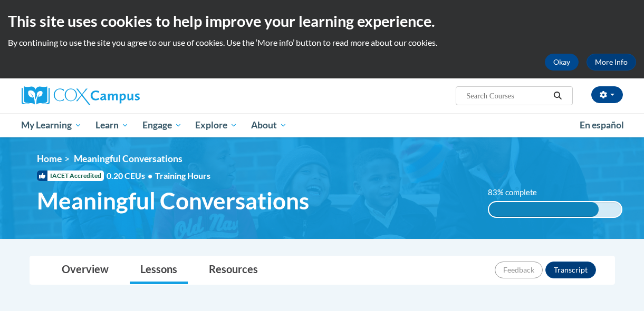  What do you see at coordinates (182, 176) in the screenshot?
I see `span: Training Hours` at bounding box center [182, 176].